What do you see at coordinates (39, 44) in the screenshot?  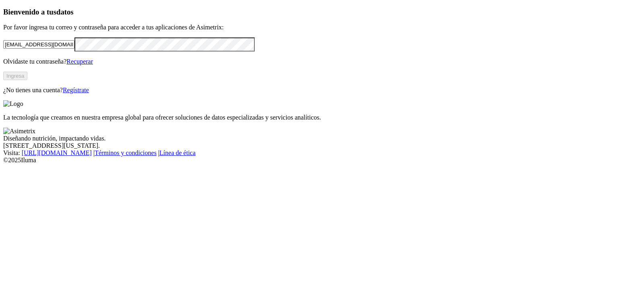 I see `input: Tu correo` at bounding box center [39, 44].